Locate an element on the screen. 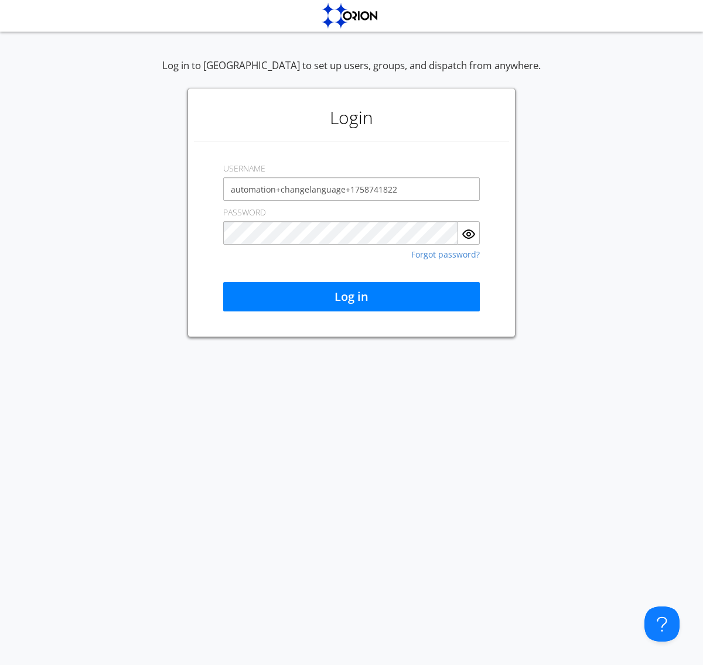 This screenshot has width=703, height=665. button: Show Password is located at coordinates (469, 233).